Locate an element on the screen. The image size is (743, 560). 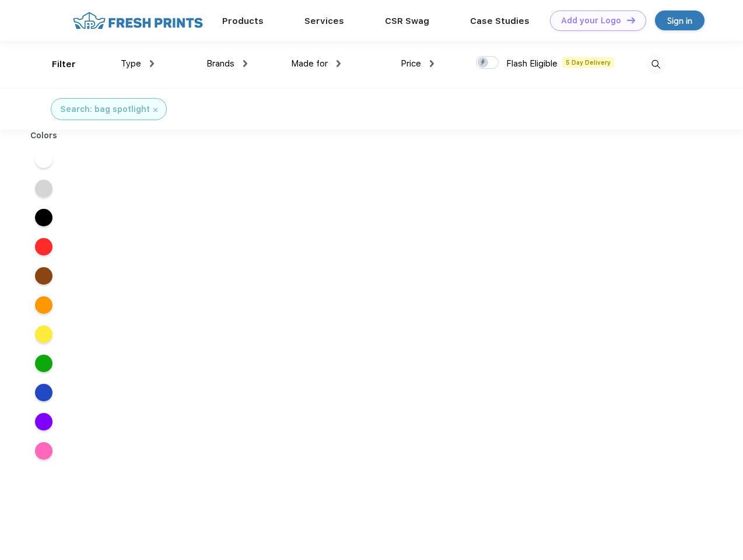
img: filter_cancel.svg is located at coordinates (155, 110).